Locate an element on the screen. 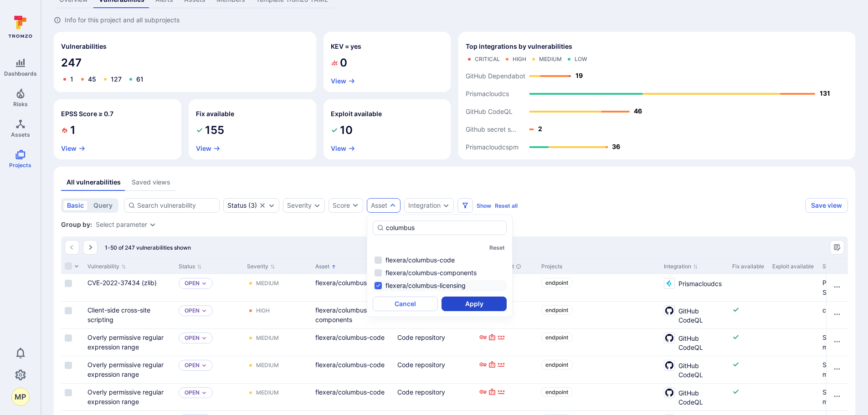 The height and width of the screenshot is (415, 868). div: Cell for Asset is located at coordinates (353, 287).